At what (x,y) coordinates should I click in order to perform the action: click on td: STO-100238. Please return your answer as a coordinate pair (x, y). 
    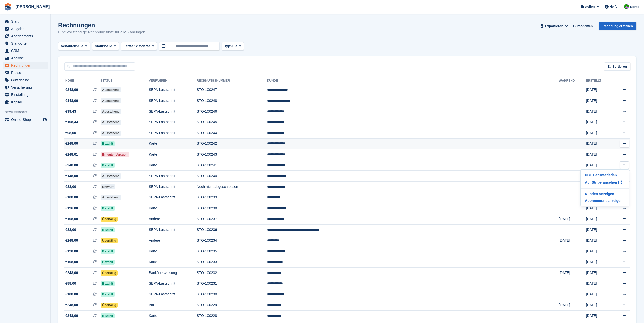
    Looking at the image, I should click on (231, 208).